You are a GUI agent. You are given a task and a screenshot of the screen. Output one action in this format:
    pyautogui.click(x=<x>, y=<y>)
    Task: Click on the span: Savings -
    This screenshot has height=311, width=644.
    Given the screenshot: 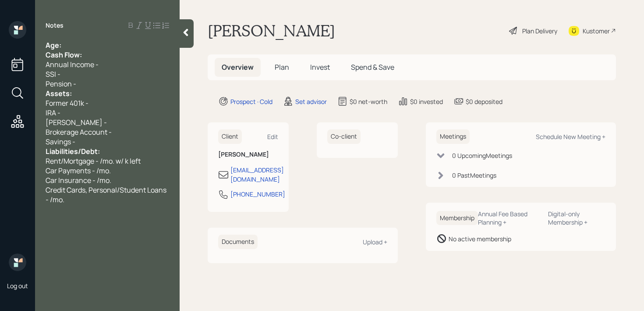 What is the action you would take?
    pyautogui.click(x=61, y=142)
    